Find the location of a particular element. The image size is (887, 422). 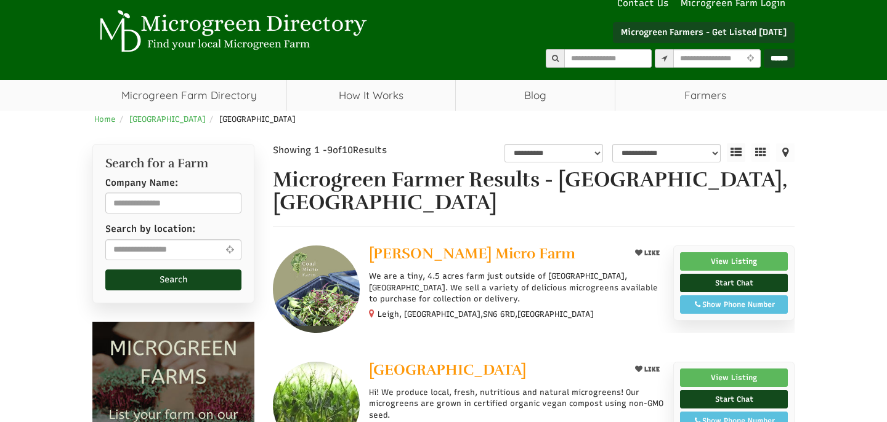

span: Farmers is located at coordinates (705, 95).